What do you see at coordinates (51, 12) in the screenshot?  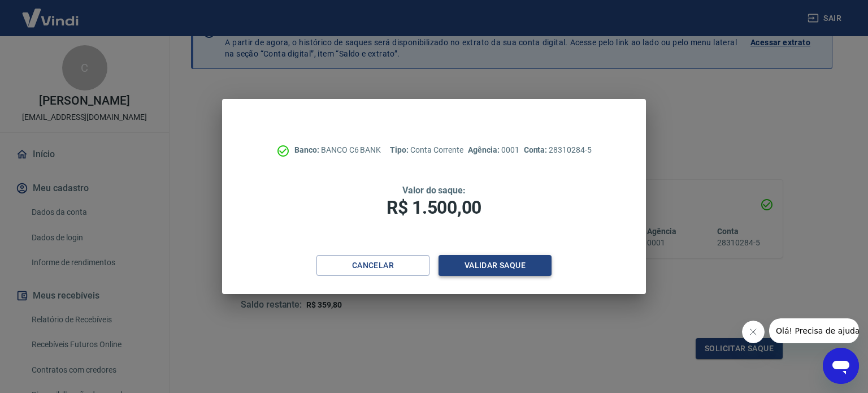 I see `span: Olá! Precisa de ajuda?` at bounding box center [51, 12].